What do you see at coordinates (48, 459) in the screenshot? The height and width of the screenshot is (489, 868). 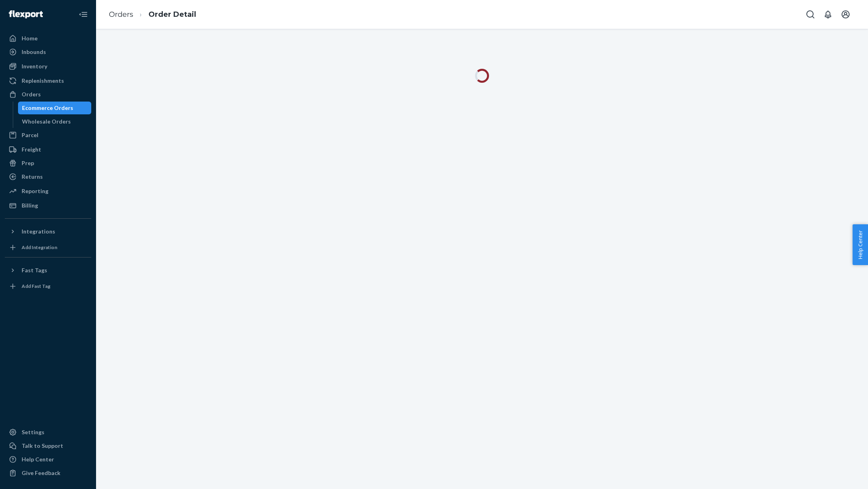 I see `a: Help Center` at bounding box center [48, 459].